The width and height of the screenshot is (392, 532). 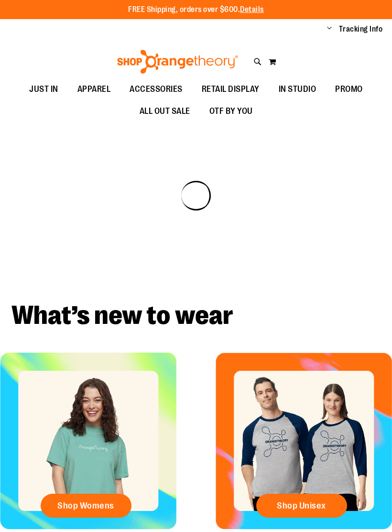 I want to click on a: Shop Womens, so click(x=86, y=506).